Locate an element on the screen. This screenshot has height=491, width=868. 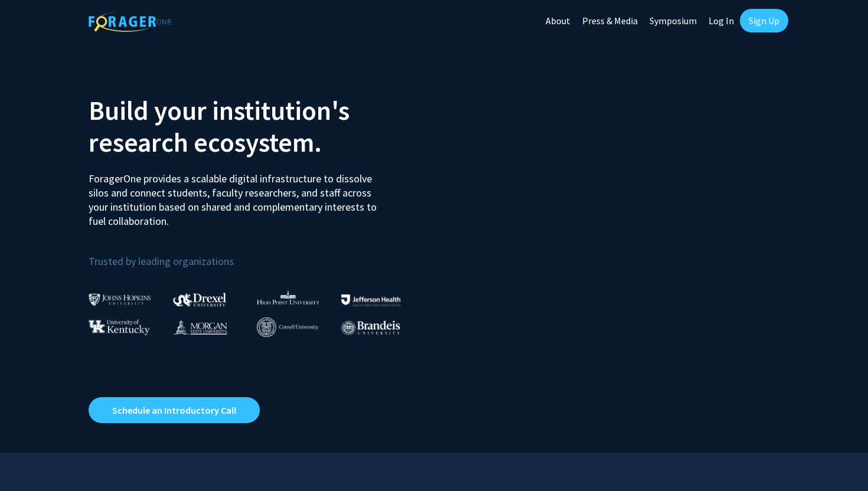
img: High Point University is located at coordinates (288, 298).